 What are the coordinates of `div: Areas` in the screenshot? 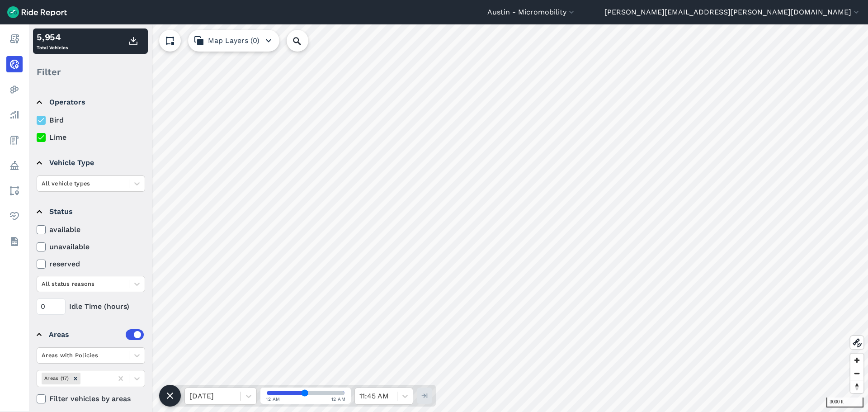 It's located at (96, 335).